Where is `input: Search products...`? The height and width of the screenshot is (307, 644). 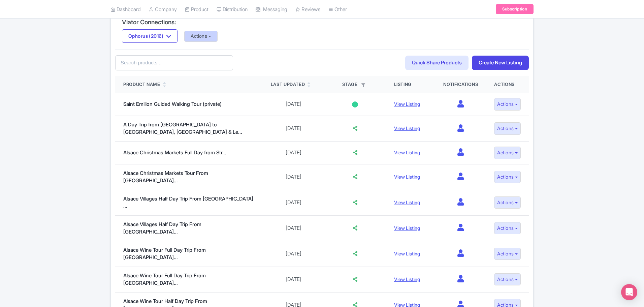 input: Search products... is located at coordinates (174, 63).